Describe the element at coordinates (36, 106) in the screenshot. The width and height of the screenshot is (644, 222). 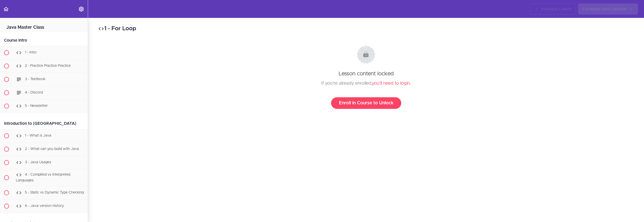
I see `span: 5 - Newsletter` at that location.